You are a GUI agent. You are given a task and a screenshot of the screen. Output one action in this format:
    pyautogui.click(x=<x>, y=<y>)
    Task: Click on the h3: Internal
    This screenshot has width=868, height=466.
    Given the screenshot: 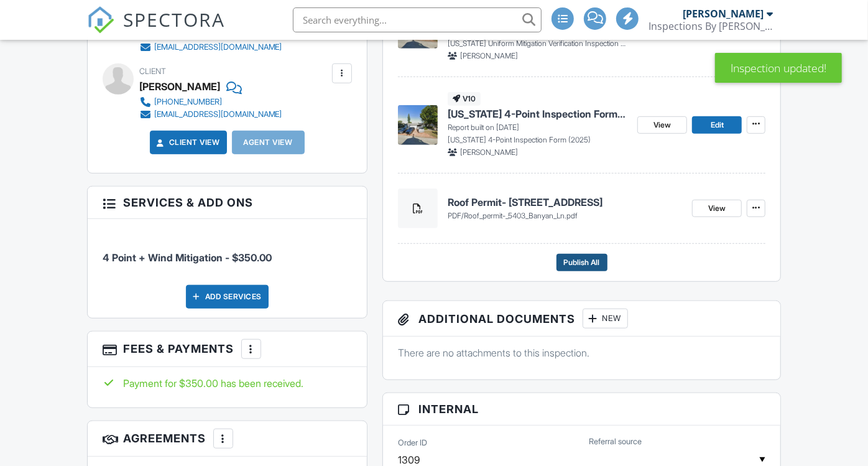 What is the action you would take?
    pyautogui.click(x=582, y=409)
    